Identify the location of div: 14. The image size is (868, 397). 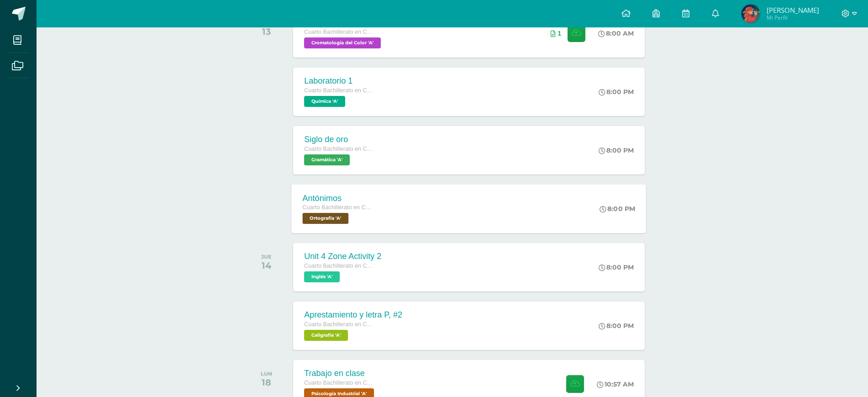
(266, 266).